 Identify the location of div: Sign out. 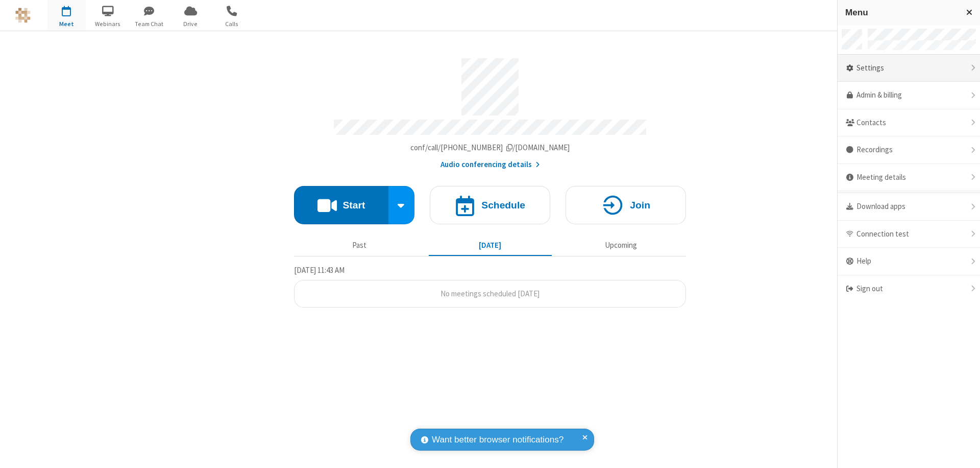
(909, 289).